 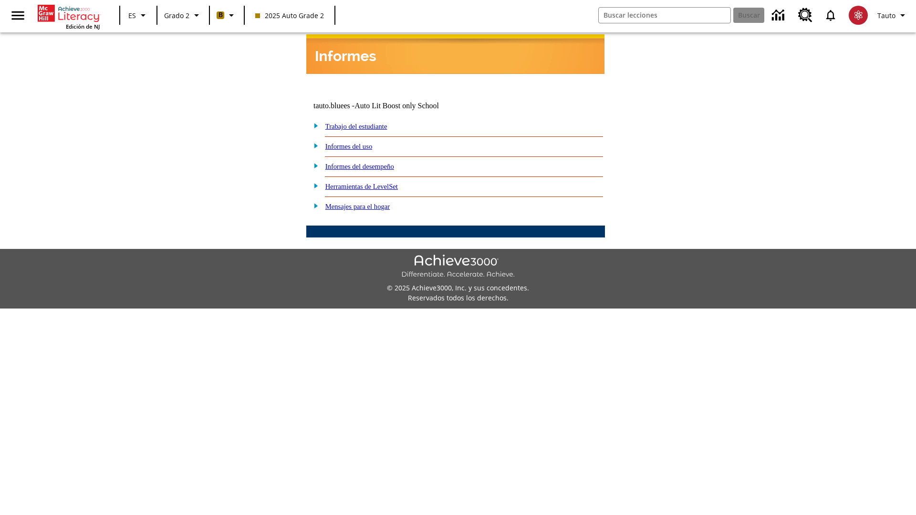 What do you see at coordinates (356, 126) in the screenshot?
I see `a: Trabajo del estudiante` at bounding box center [356, 126].